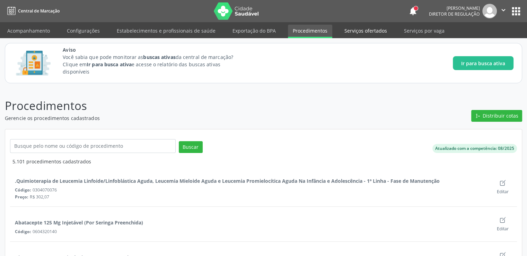  What do you see at coordinates (186, 118) in the screenshot?
I see `p: Gerencie os procedimentos cadastrados` at bounding box center [186, 118].